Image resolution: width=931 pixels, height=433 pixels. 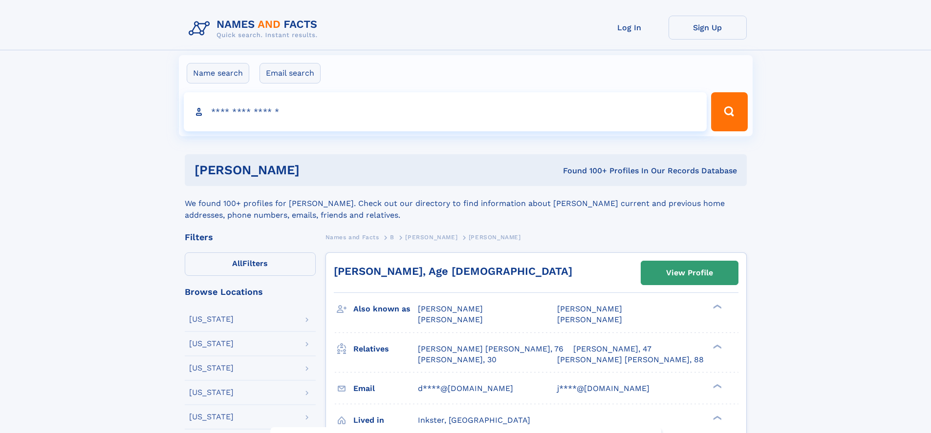 What do you see at coordinates (352, 237) in the screenshot?
I see `a: Names and Facts` at bounding box center [352, 237].